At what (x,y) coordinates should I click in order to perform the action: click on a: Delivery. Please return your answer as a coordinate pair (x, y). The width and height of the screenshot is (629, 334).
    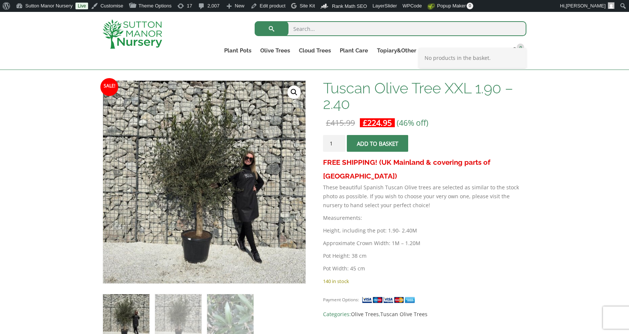
    Looking at the image, I should click on (462, 51).